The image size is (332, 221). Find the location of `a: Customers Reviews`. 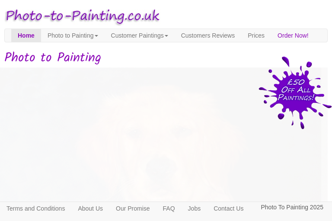

a: Customers Reviews is located at coordinates (208, 35).